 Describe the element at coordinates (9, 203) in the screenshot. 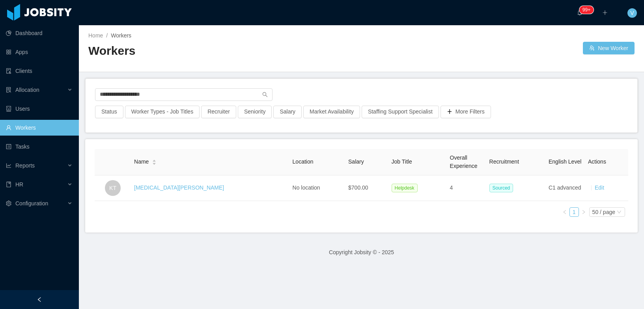

I see `i: icon: setting` at that location.